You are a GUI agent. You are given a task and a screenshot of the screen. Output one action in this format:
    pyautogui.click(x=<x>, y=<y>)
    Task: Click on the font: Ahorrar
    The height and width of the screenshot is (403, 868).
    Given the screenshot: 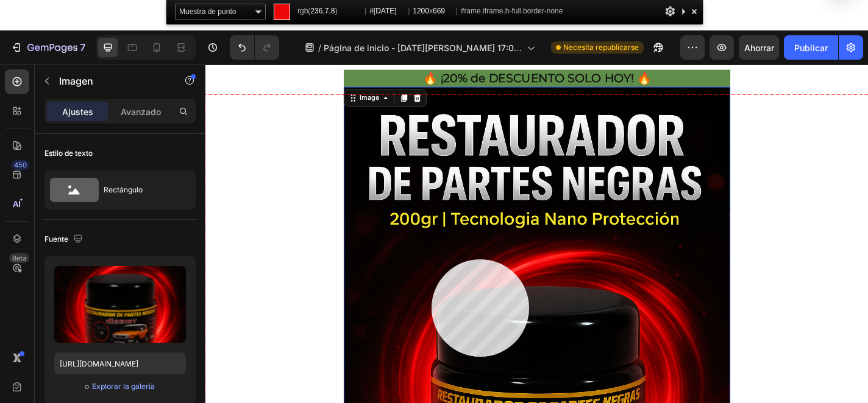 What is the action you would take?
    pyautogui.click(x=758, y=48)
    